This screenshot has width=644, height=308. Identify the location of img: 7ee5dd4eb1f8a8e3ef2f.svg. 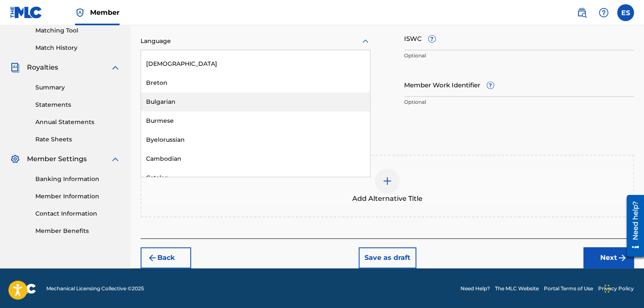
(152, 258).